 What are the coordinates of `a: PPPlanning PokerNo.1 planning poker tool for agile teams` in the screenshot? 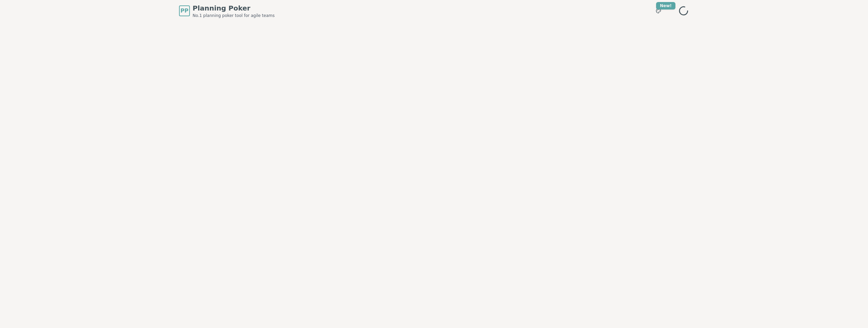 It's located at (227, 11).